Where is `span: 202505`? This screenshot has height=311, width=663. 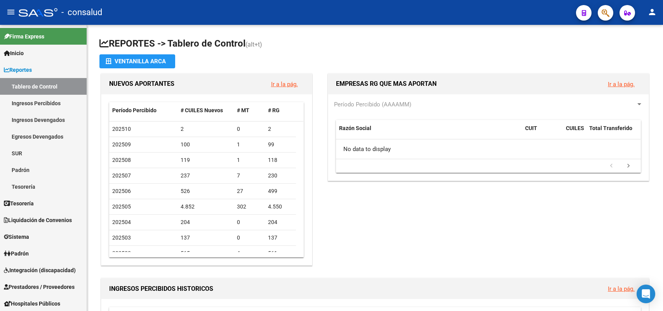
span: 202505 is located at coordinates (122, 207).